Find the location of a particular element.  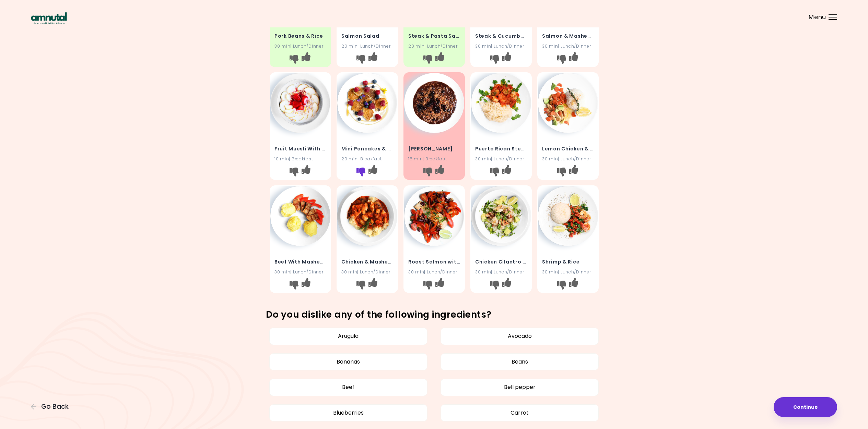

button: Go Back is located at coordinates (51, 407).